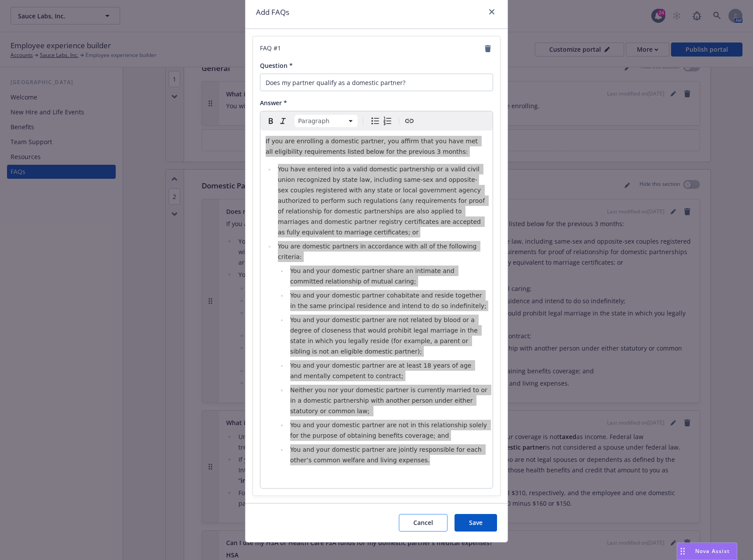  Describe the element at coordinates (381, 121) in the screenshot. I see `div: toggle group` at that location.